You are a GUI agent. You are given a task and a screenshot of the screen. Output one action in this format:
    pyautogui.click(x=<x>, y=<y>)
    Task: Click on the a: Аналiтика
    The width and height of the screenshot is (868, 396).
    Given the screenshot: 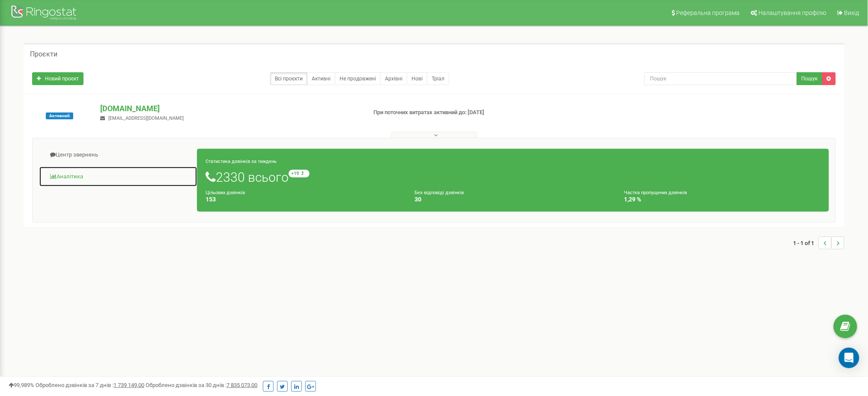 What is the action you would take?
    pyautogui.click(x=118, y=177)
    